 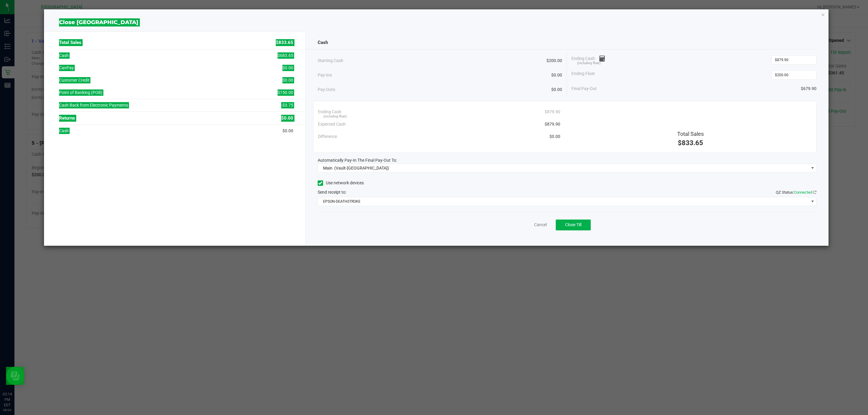 I want to click on span: Pay-Outs, so click(x=326, y=90).